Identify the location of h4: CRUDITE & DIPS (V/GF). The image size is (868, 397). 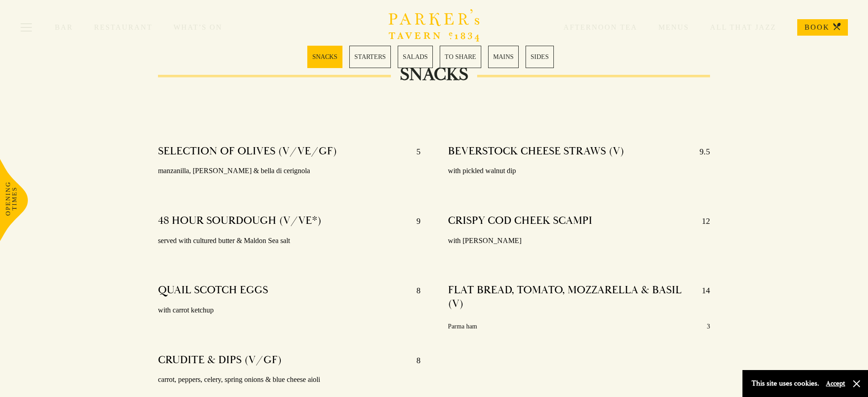
(219, 361).